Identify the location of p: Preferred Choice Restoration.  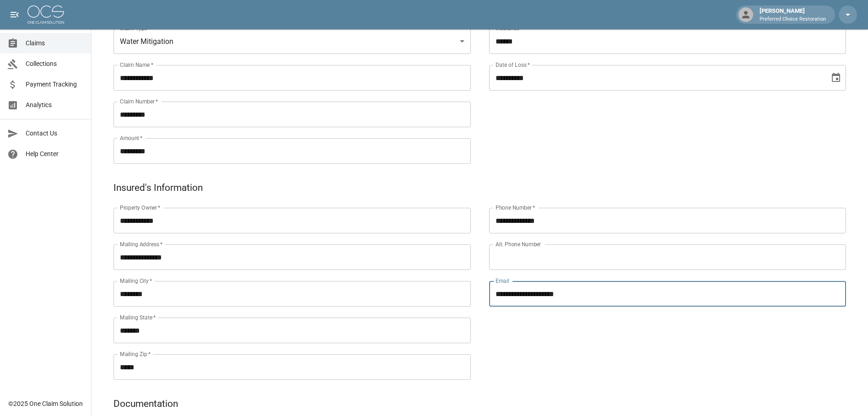
(793, 19).